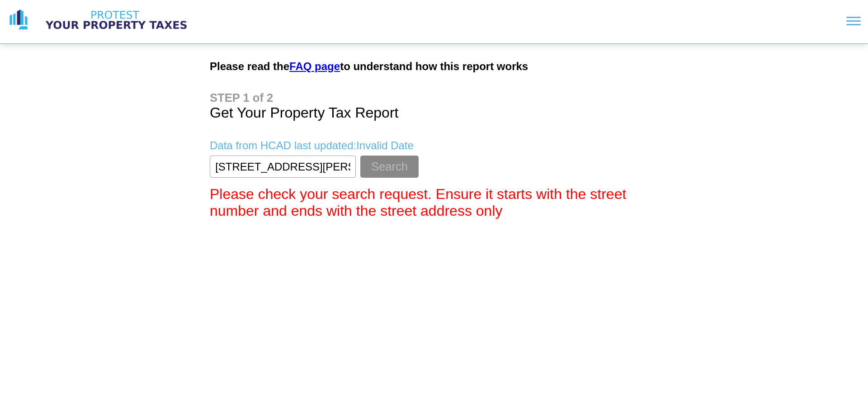 The height and width of the screenshot is (412, 868). What do you see at coordinates (18, 20) in the screenshot?
I see `img: logo` at bounding box center [18, 20].